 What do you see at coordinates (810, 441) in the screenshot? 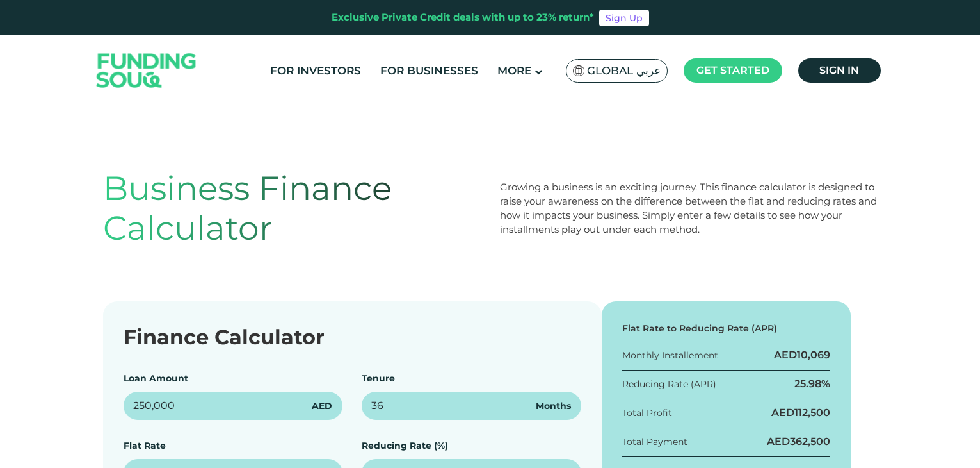
I see `span: 362,500` at bounding box center [810, 441].